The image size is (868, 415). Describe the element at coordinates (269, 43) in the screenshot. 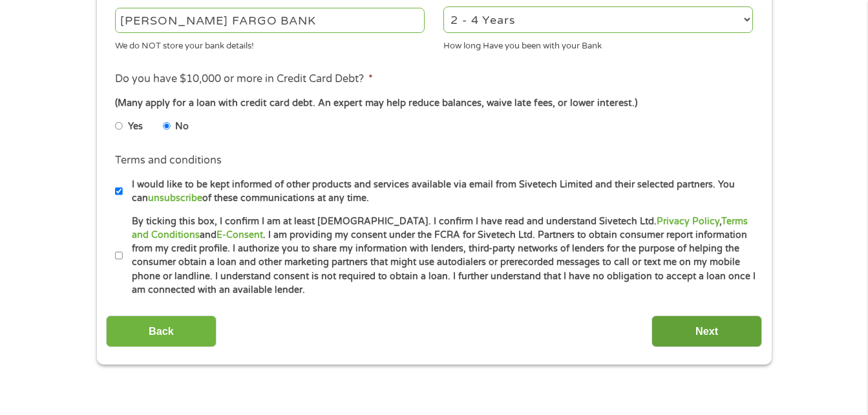

I see `div: We do NOT store your bank details!` at that location.